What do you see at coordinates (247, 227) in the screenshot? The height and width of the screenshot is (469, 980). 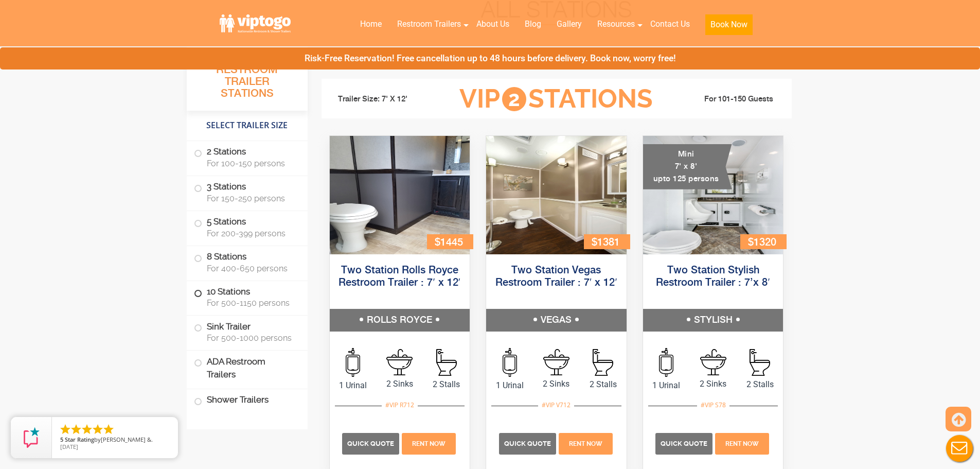 I see `label: 5 Stations` at bounding box center [247, 227].